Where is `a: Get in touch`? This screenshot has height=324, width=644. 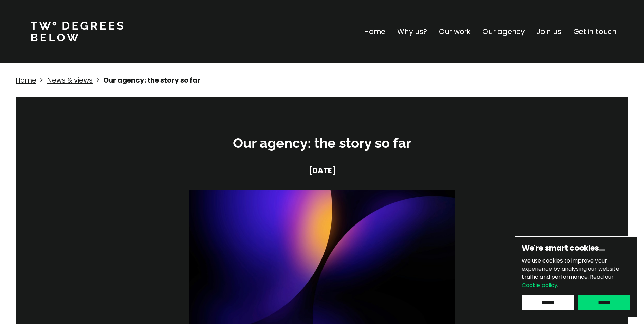
a: Get in touch is located at coordinates (595, 32).